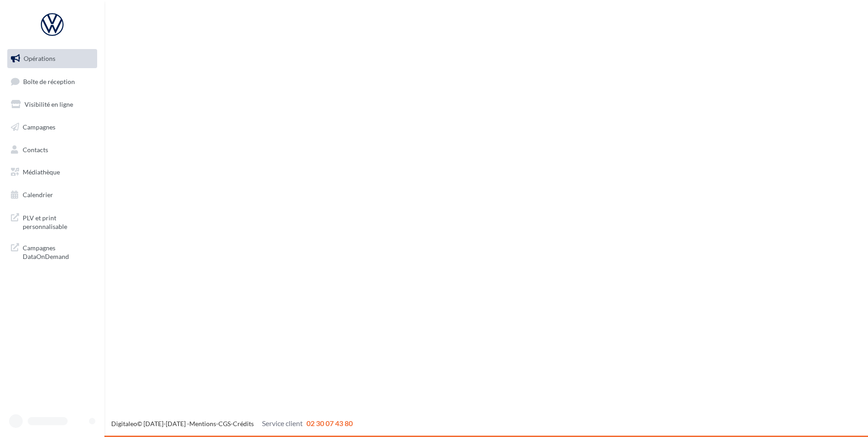 Image resolution: width=868 pixels, height=437 pixels. I want to click on a: Boîte de réception, so click(53, 82).